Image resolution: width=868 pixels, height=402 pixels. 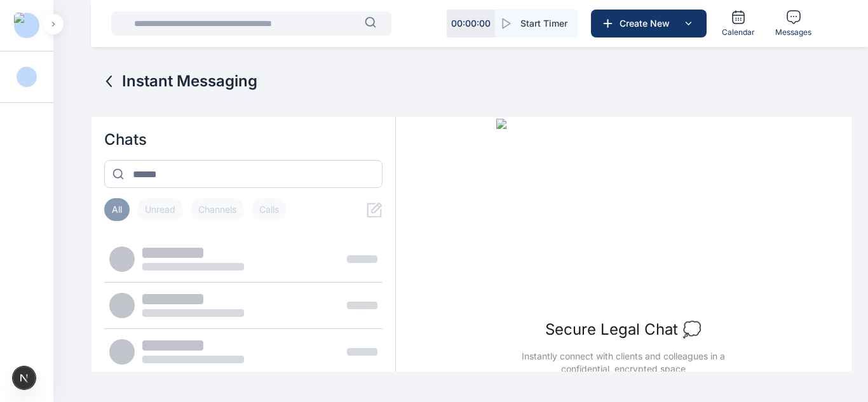 I want to click on button: Start Timer, so click(x=536, y=24).